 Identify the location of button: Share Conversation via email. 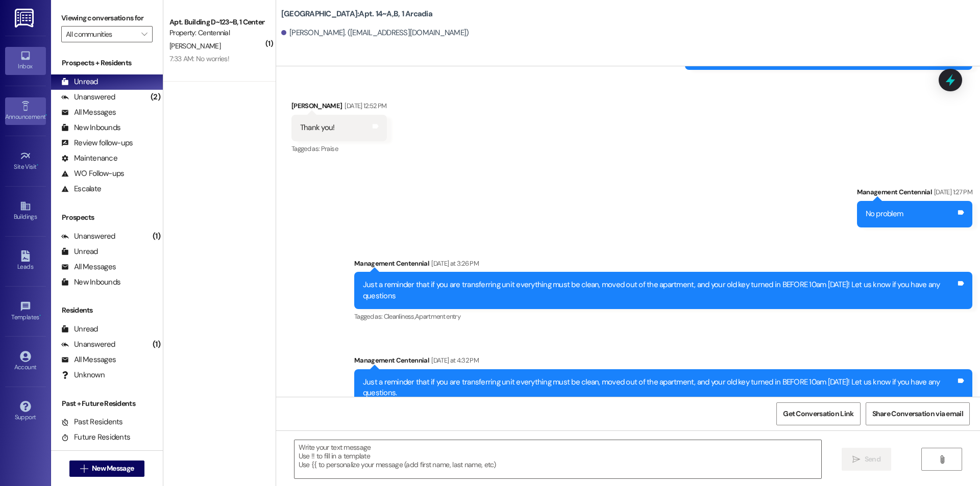
(918, 414).